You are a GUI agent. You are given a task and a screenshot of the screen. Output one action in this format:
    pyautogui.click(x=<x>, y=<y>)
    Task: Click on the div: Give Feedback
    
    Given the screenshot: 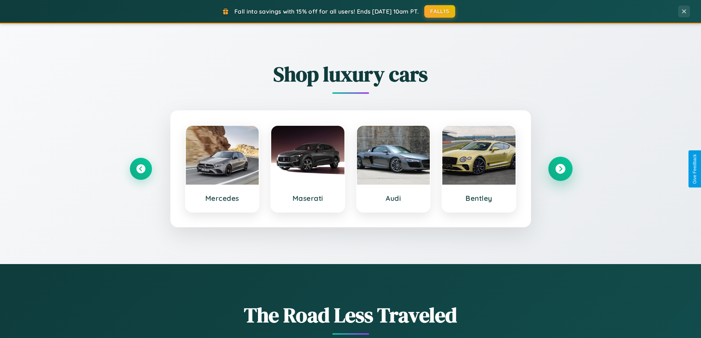 What is the action you would take?
    pyautogui.click(x=694, y=169)
    